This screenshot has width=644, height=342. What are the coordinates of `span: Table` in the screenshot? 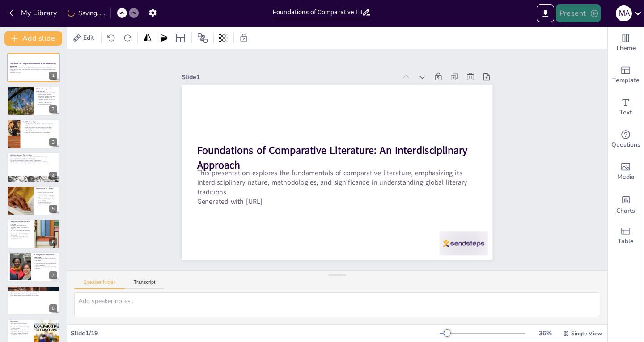 It's located at (626, 241).